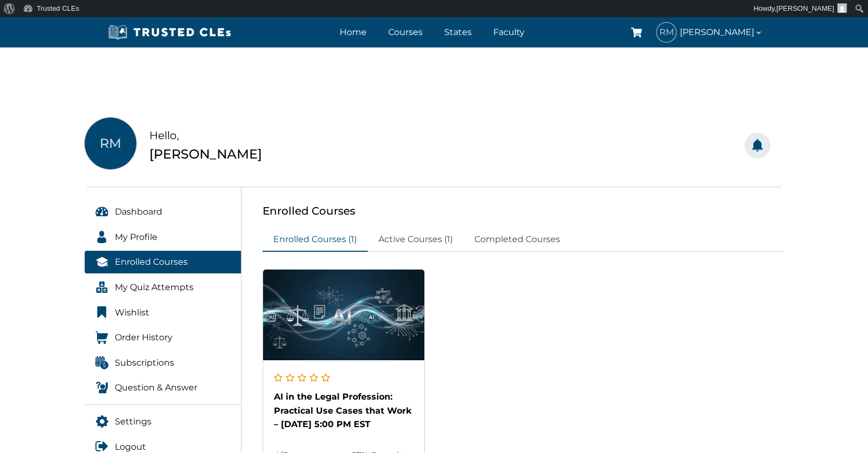 The height and width of the screenshot is (453, 868). What do you see at coordinates (163, 422) in the screenshot?
I see `a: Settings` at bounding box center [163, 422].